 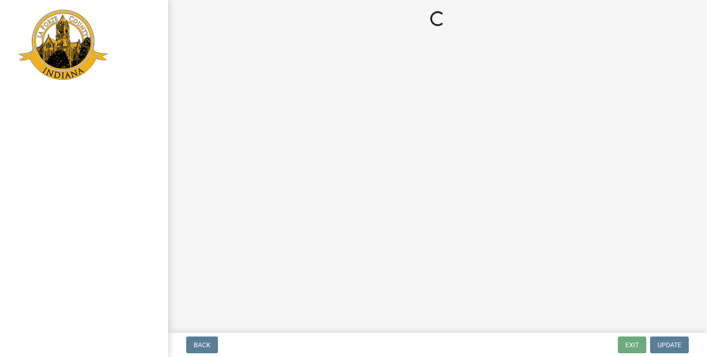 I want to click on span: Back, so click(x=202, y=345).